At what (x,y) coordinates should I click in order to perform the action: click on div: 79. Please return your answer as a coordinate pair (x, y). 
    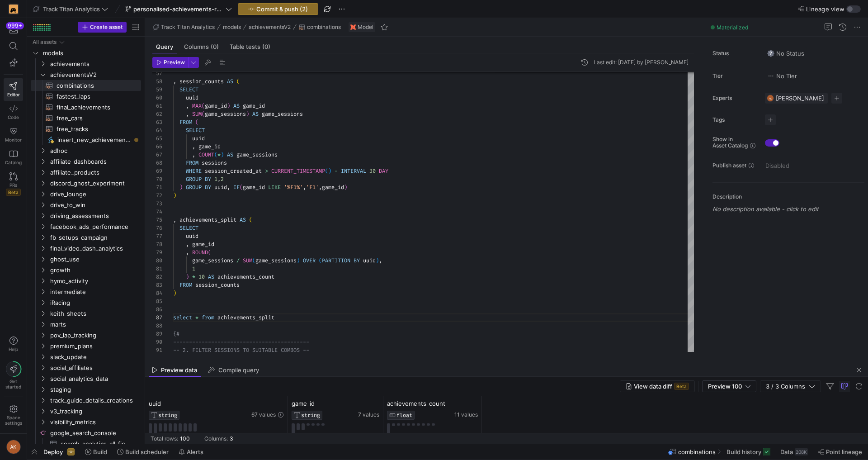
    Looking at the image, I should click on (157, 252).